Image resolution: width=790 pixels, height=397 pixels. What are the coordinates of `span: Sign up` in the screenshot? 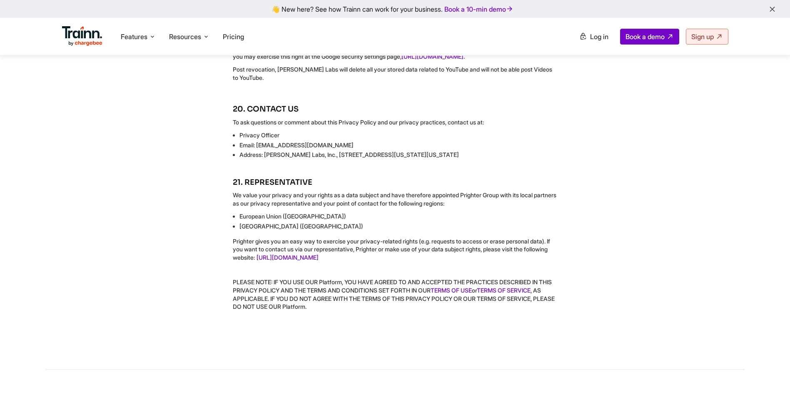 It's located at (703, 37).